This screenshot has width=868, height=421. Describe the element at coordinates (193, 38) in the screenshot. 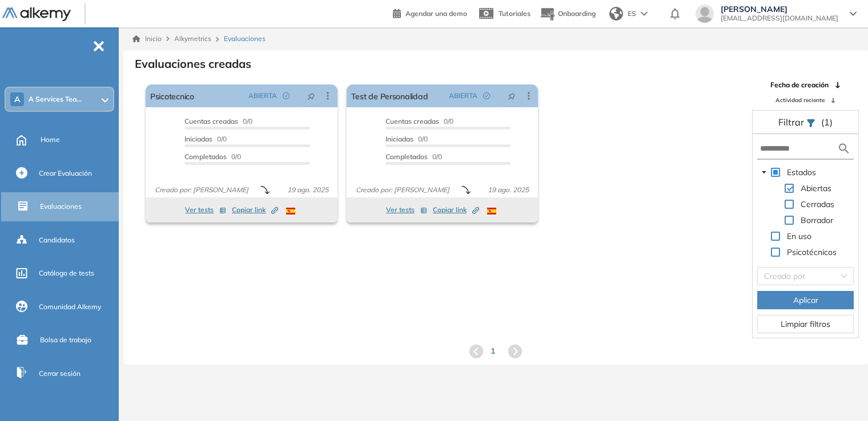

I see `span: Alkymetrics` at that location.